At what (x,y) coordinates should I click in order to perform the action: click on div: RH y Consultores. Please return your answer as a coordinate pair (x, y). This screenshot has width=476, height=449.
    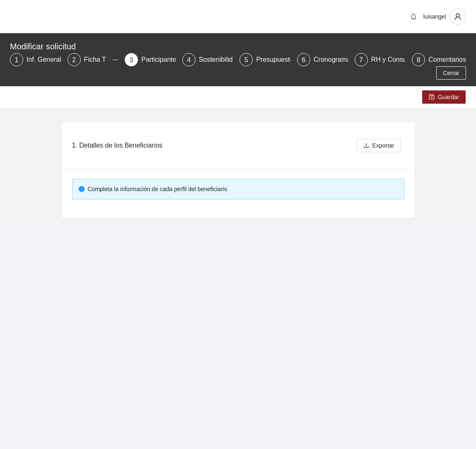
    Looking at the image, I should click on (400, 60).